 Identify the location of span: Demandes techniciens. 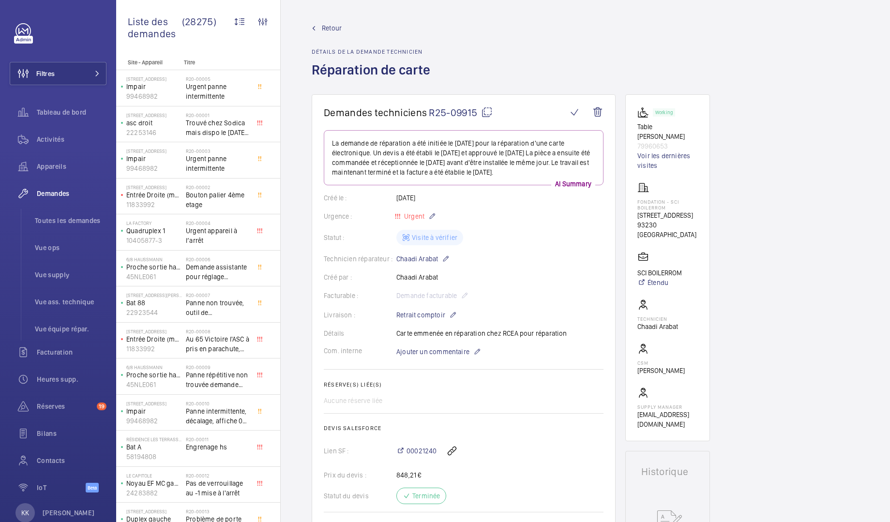
(375, 112).